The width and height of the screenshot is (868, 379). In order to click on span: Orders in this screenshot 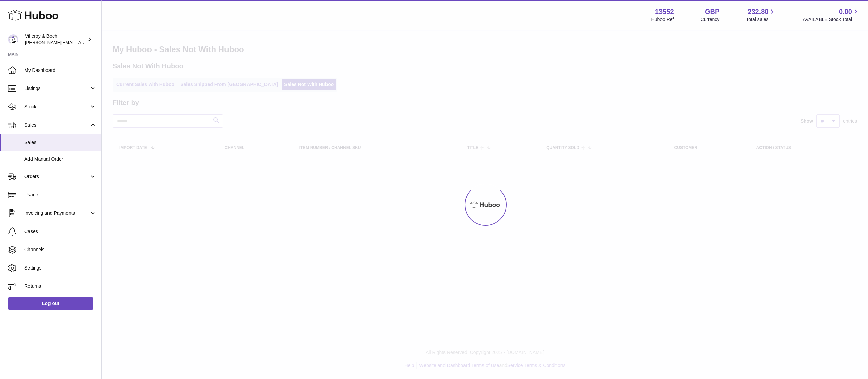, I will do `click(56, 176)`.